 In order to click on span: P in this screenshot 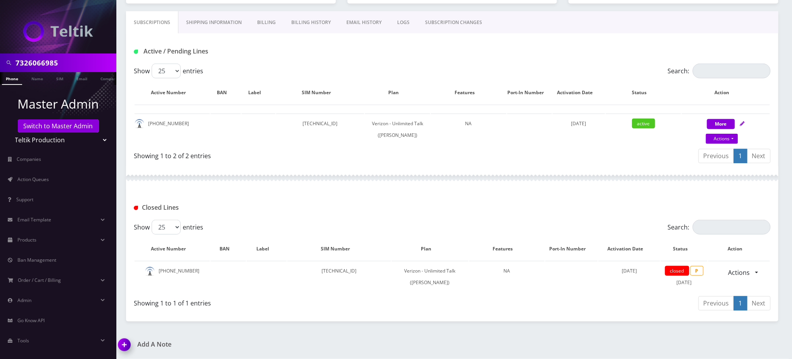, I will do `click(697, 271)`.